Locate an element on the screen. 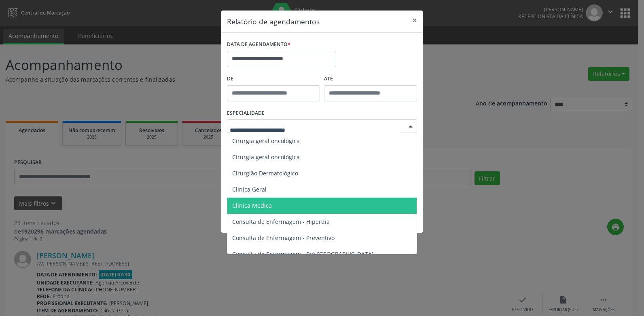 This screenshot has height=316, width=644. button: Close is located at coordinates (415, 20).